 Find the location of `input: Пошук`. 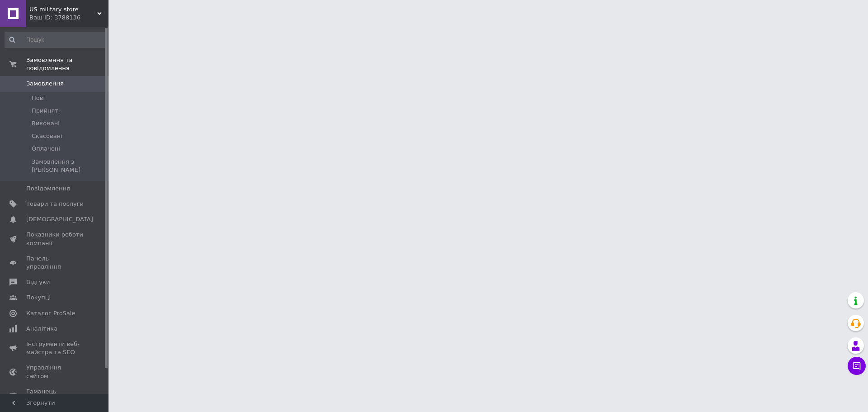

input: Пошук is located at coordinates (55, 40).